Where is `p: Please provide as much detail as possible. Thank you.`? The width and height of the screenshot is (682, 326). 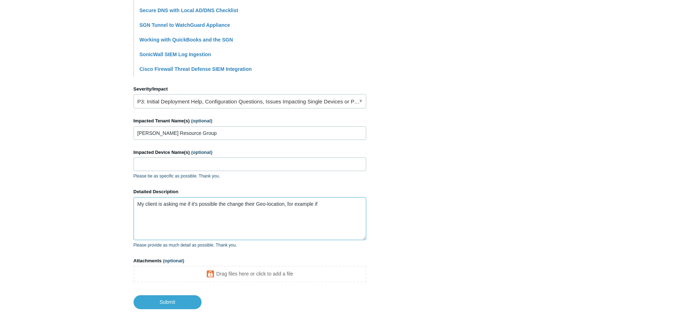
p: Please provide as much detail as possible. Thank you. is located at coordinates (250, 245).